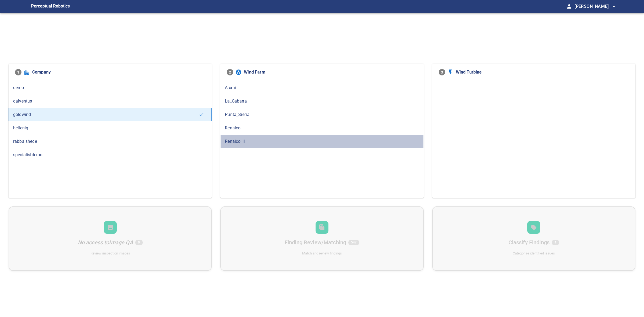 Image resolution: width=644 pixels, height=317 pixels. What do you see at coordinates (330, 72) in the screenshot?
I see `span: Wind Farm` at bounding box center [330, 72].